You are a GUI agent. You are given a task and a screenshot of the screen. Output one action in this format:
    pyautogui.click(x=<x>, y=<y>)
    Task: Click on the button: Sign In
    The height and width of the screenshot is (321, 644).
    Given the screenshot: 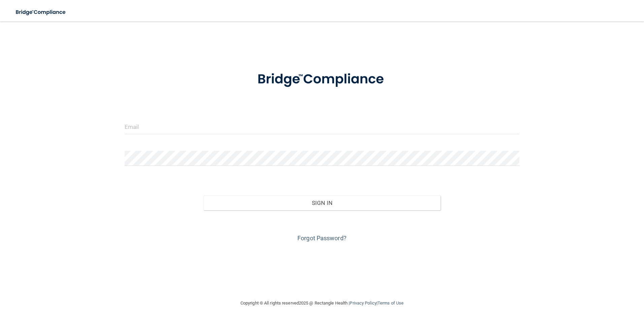 What is the action you would take?
    pyautogui.click(x=322, y=203)
    